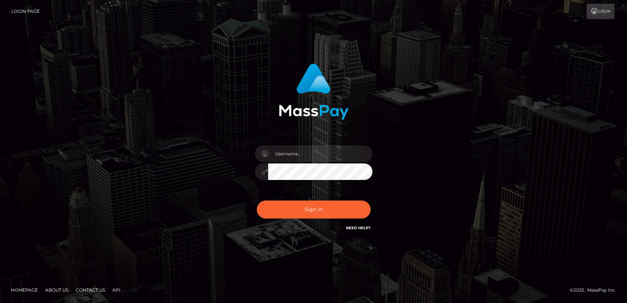 This screenshot has height=303, width=627. What do you see at coordinates (596, 290) in the screenshot?
I see `div: © 2025 , MassPay Inc.` at bounding box center [596, 290].